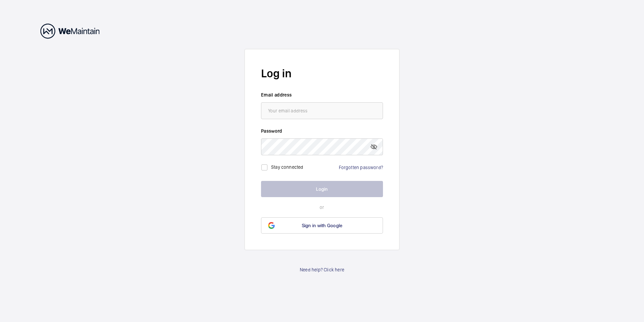 This screenshot has width=644, height=322. What do you see at coordinates (322, 111) in the screenshot?
I see `input: Your email address` at bounding box center [322, 111].